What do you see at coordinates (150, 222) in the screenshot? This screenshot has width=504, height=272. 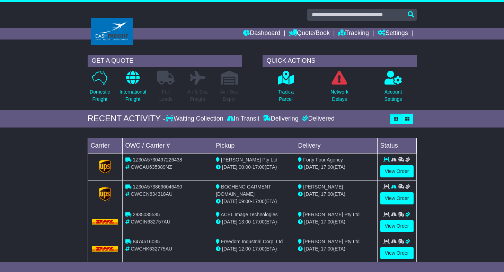 I see `span: OWCIN632757AU` at bounding box center [150, 222].